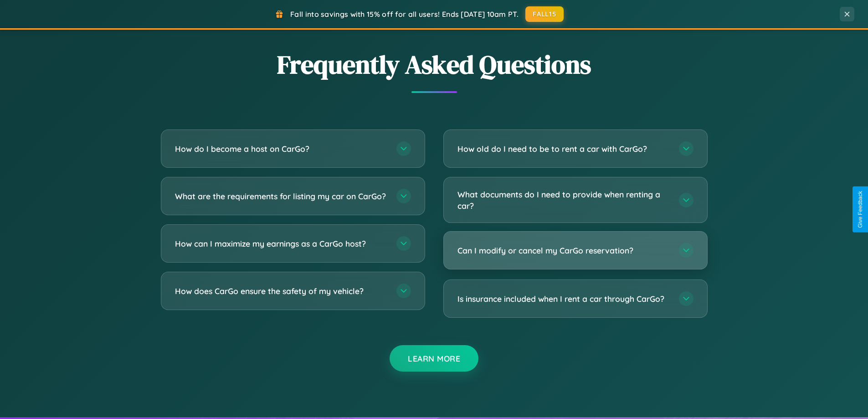 Image resolution: width=868 pixels, height=419 pixels. I want to click on h3: What are the requirements for listing my car on CarGo?, so click(281, 196).